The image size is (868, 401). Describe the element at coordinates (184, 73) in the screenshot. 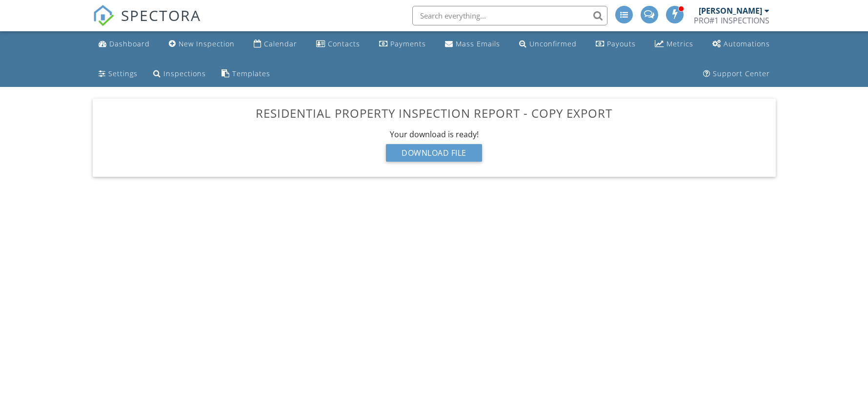

I see `div: Inspections` at that location.